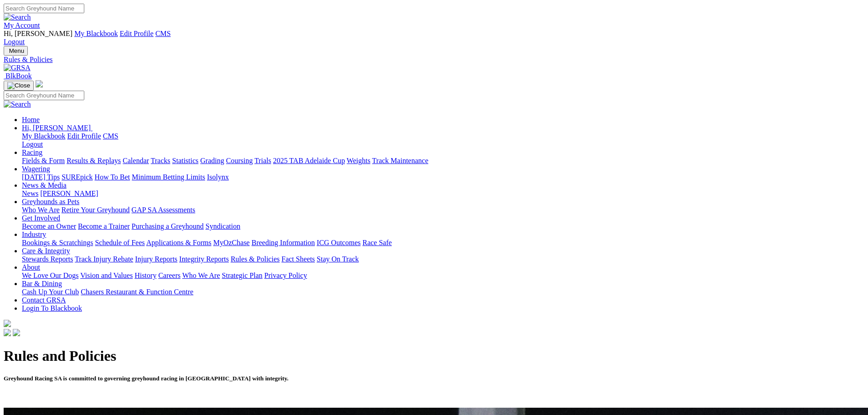 Image resolution: width=868 pixels, height=415 pixels. What do you see at coordinates (50, 292) in the screenshot?
I see `a: Cash Up Your Club` at bounding box center [50, 292].